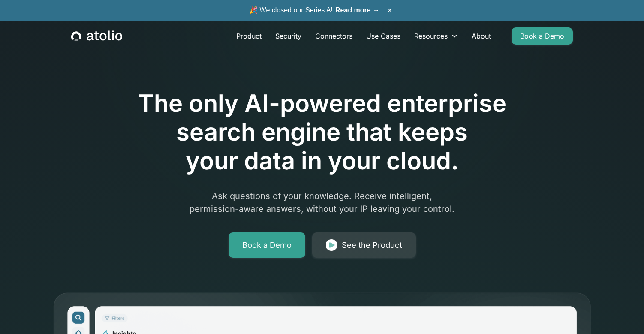 Image resolution: width=644 pixels, height=334 pixels. Describe the element at coordinates (372, 246) in the screenshot. I see `div: See the Product` at that location.